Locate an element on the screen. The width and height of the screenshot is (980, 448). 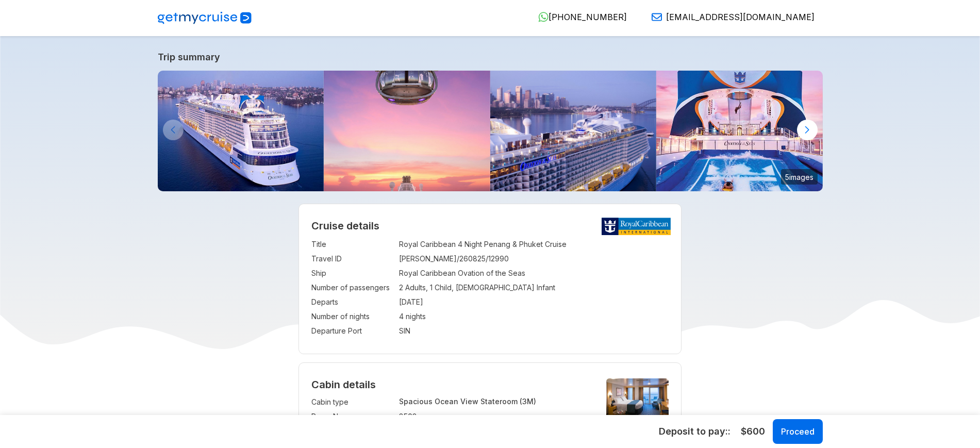
small: 5 images is located at coordinates (799, 177).